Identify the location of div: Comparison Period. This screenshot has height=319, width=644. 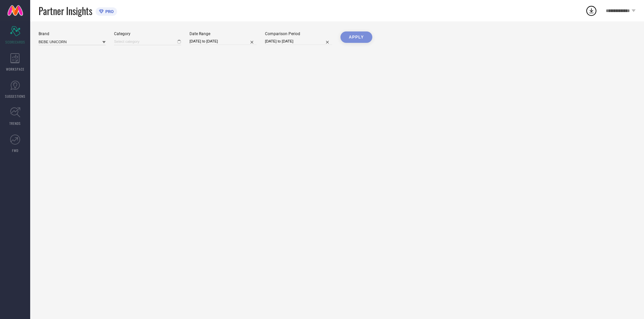
(298, 34).